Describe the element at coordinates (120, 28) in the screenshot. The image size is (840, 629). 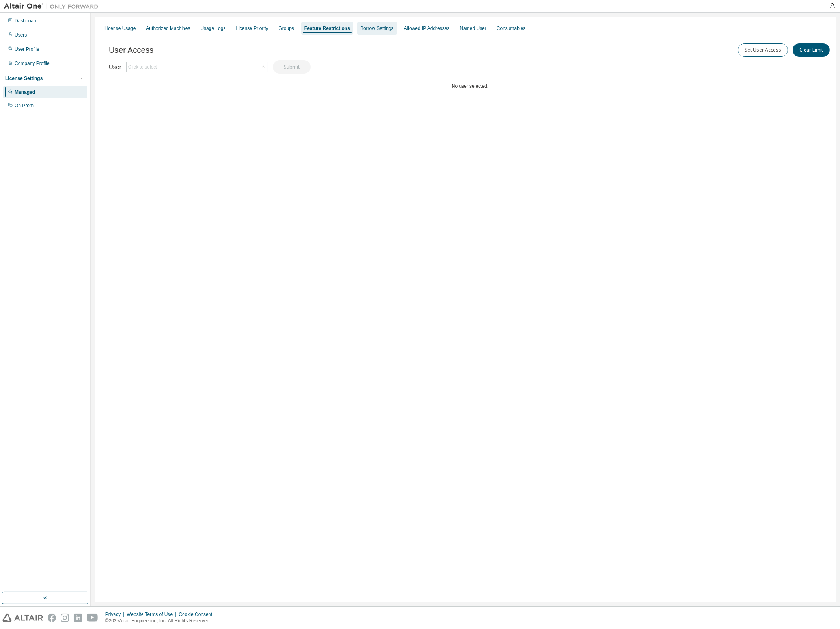
I see `div: License Usage` at that location.